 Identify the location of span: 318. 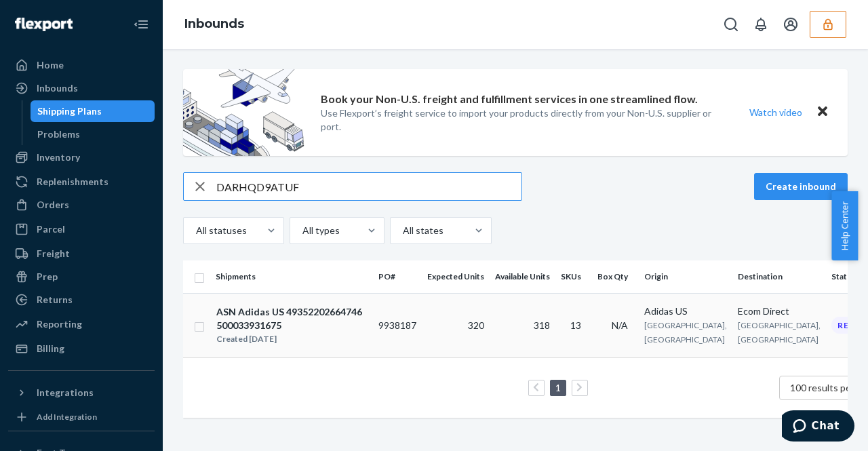
(542, 325).